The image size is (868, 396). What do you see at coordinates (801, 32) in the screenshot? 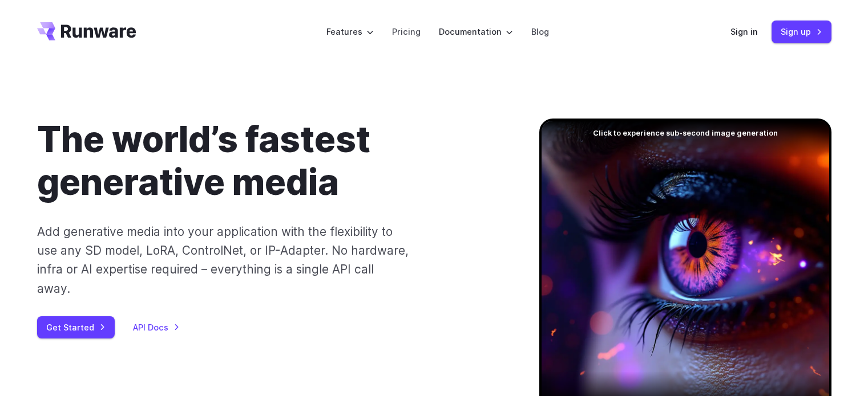
I see `a: Sign up` at bounding box center [801, 32].